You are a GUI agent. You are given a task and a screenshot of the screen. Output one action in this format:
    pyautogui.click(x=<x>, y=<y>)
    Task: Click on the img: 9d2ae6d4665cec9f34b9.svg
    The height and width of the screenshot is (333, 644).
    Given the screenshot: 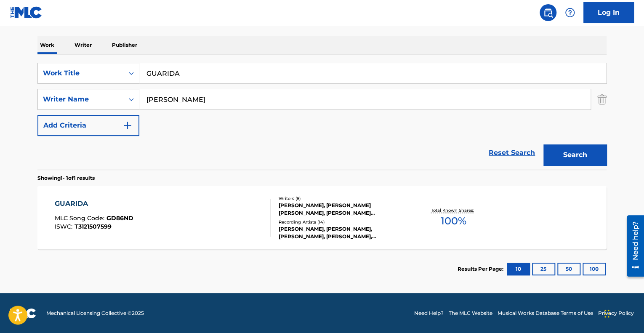 What is the action you would take?
    pyautogui.click(x=128, y=125)
    